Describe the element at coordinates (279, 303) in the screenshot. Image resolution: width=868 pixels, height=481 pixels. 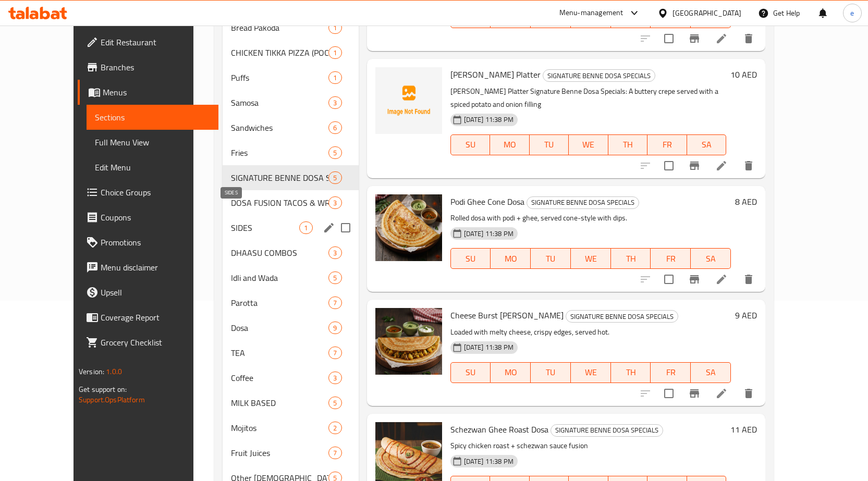
I see `span: Parotta` at that location.